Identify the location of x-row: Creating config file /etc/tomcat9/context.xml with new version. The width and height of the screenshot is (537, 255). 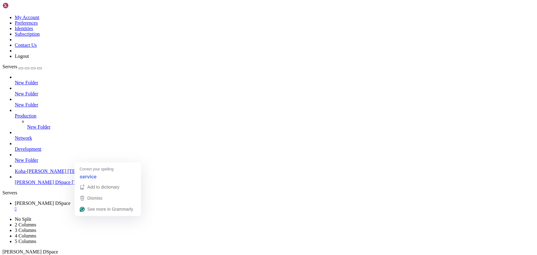
(230, 5).